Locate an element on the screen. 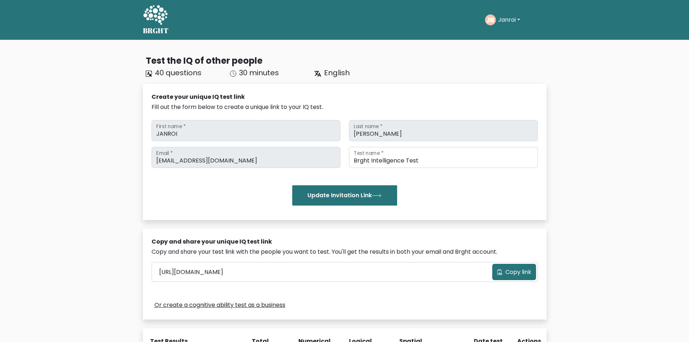  div: Create your unique IQ test link is located at coordinates (345, 97).